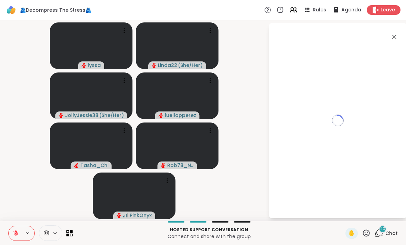 This screenshot has height=245, width=406. Describe the element at coordinates (141, 215) in the screenshot. I see `span: PinkOnyx` at that location.